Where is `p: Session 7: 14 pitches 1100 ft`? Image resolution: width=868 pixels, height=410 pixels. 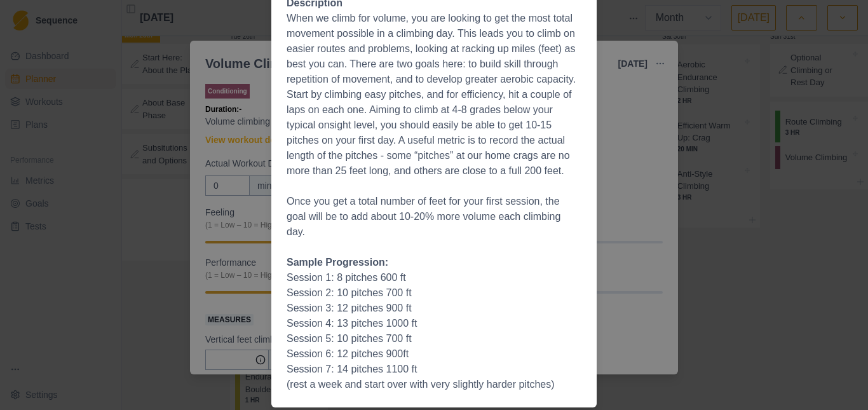 p: Session 7: 14 pitches 1100 ft is located at coordinates (434, 369).